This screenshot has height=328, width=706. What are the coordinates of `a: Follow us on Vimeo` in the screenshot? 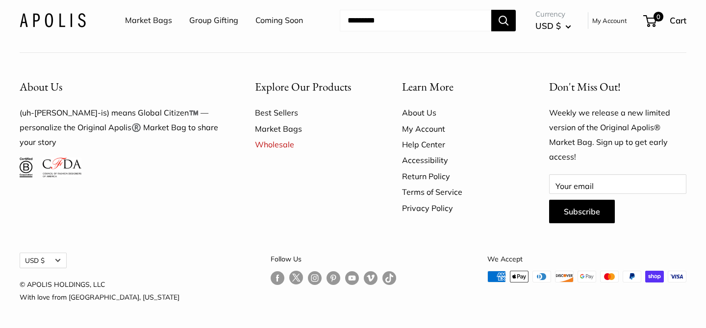 It's located at (371, 278).